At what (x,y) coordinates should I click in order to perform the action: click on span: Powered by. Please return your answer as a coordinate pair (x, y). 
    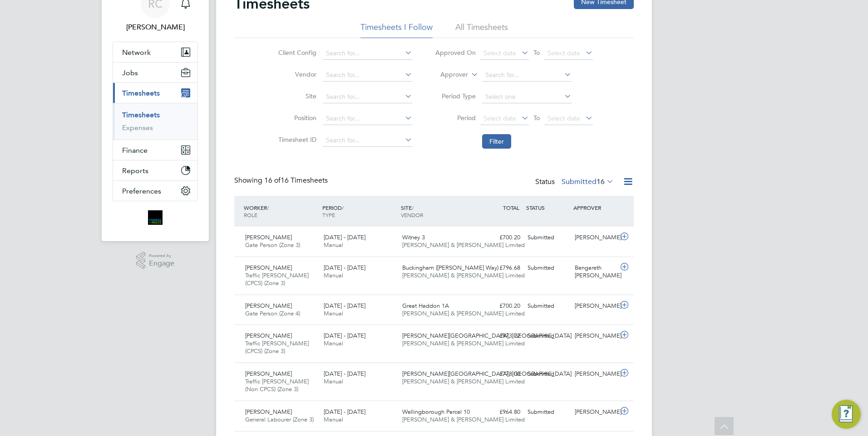
    Looking at the image, I should click on (161, 256).